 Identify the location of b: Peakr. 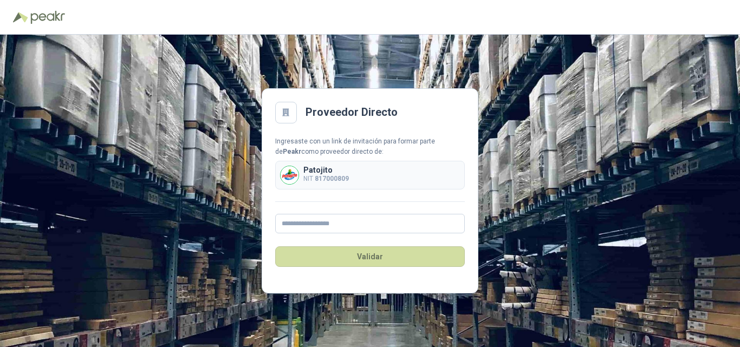
(292, 152).